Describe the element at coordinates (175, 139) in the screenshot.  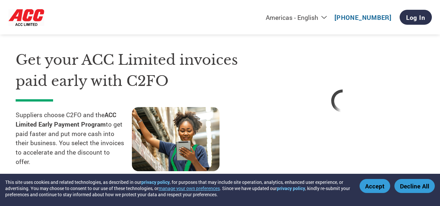
I see `img: supply chain worker` at that location.